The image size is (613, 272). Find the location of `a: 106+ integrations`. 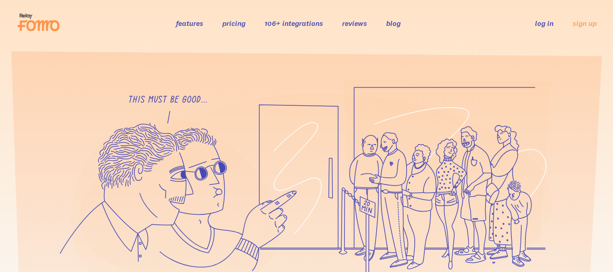

a: 106+ integrations is located at coordinates (294, 23).